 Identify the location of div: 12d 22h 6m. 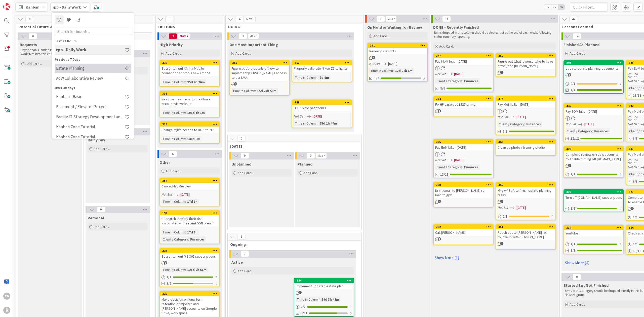
(404, 71).